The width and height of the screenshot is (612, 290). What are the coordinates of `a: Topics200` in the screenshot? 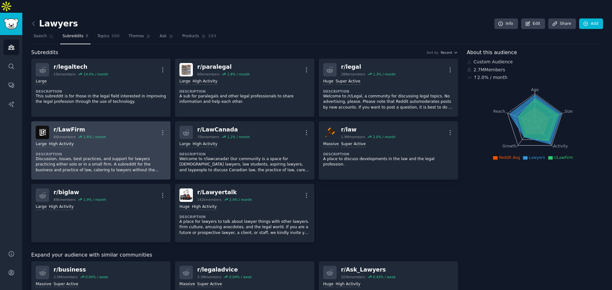 It's located at (108, 38).